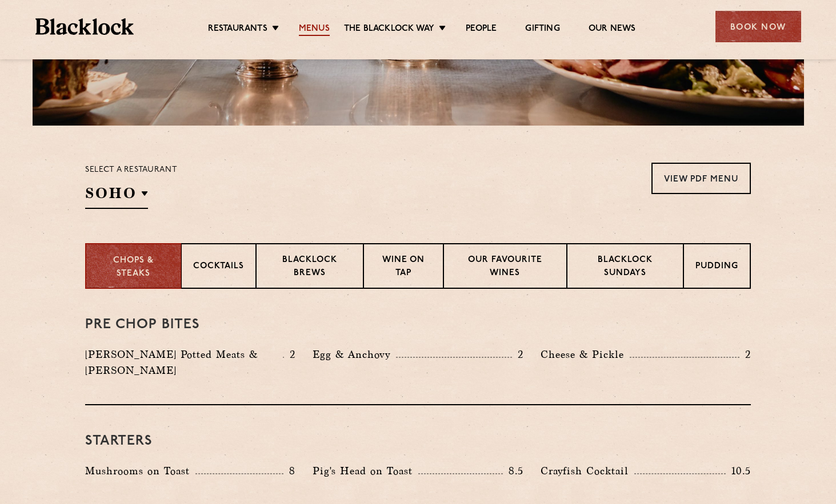 Image resolution: width=836 pixels, height=504 pixels. I want to click on p: Select a restaurant, so click(131, 170).